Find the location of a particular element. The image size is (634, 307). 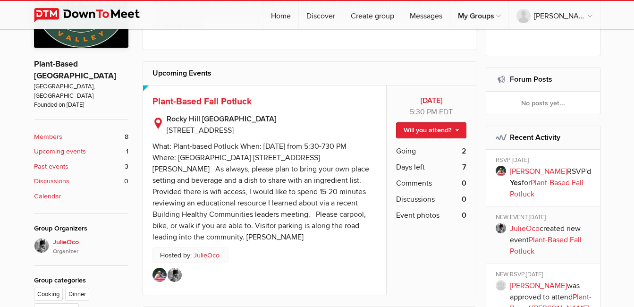

a: Members 8 is located at coordinates (81, 137).